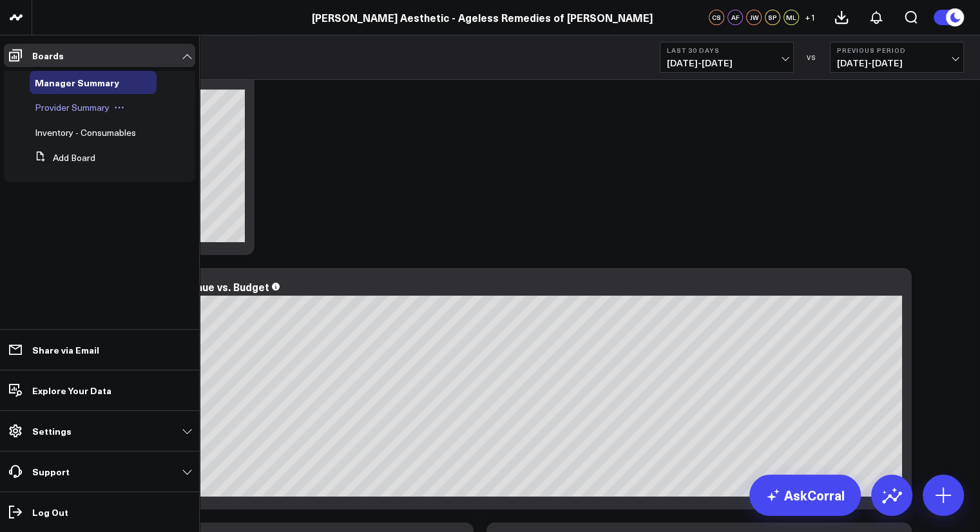  Describe the element at coordinates (810, 18) in the screenshot. I see `span: + 1` at that location.